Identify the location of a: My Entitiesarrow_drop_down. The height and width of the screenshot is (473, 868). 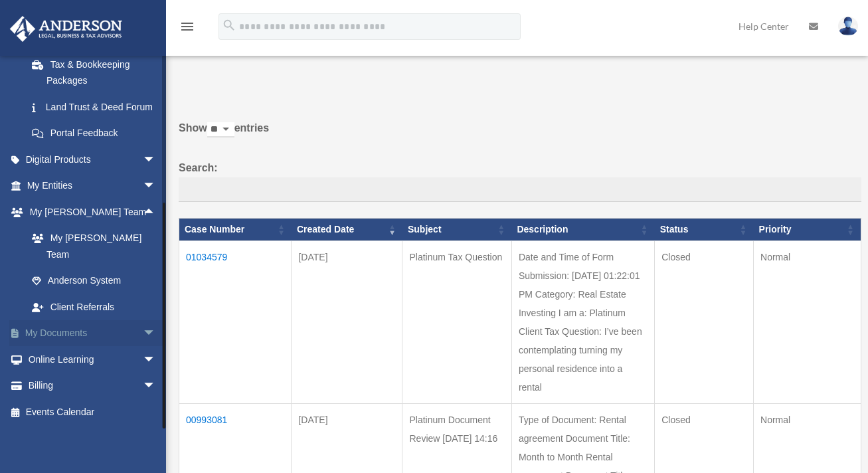
(93, 186).